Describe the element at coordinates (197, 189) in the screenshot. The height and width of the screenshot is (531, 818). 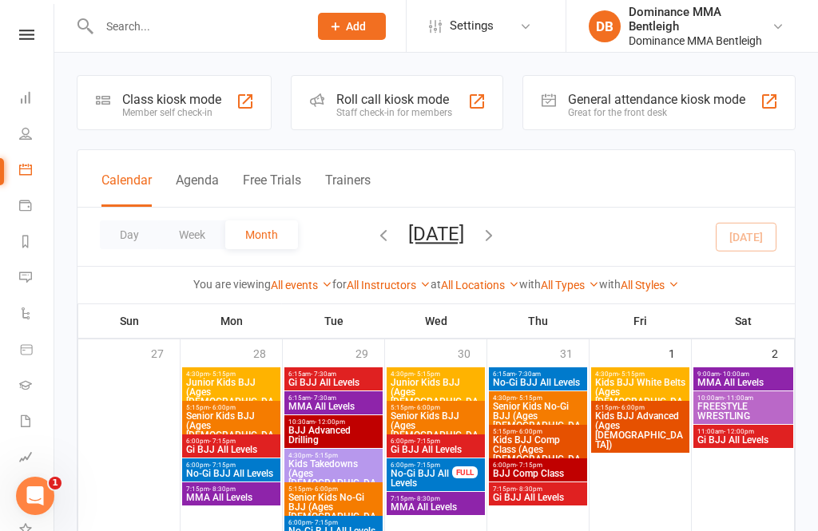
I see `button: Agenda` at that location.